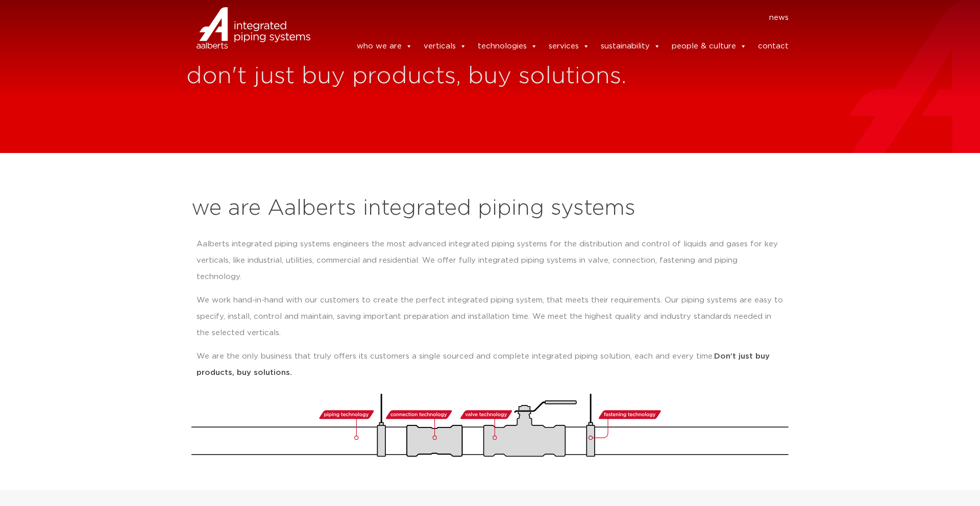  Describe the element at coordinates (569, 46) in the screenshot. I see `a: services` at that location.